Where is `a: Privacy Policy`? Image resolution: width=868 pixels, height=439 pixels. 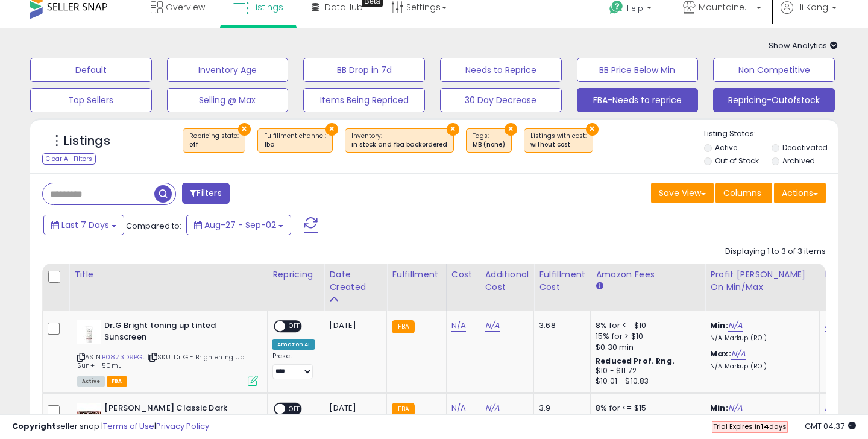
a: Privacy Policy is located at coordinates (182, 426).